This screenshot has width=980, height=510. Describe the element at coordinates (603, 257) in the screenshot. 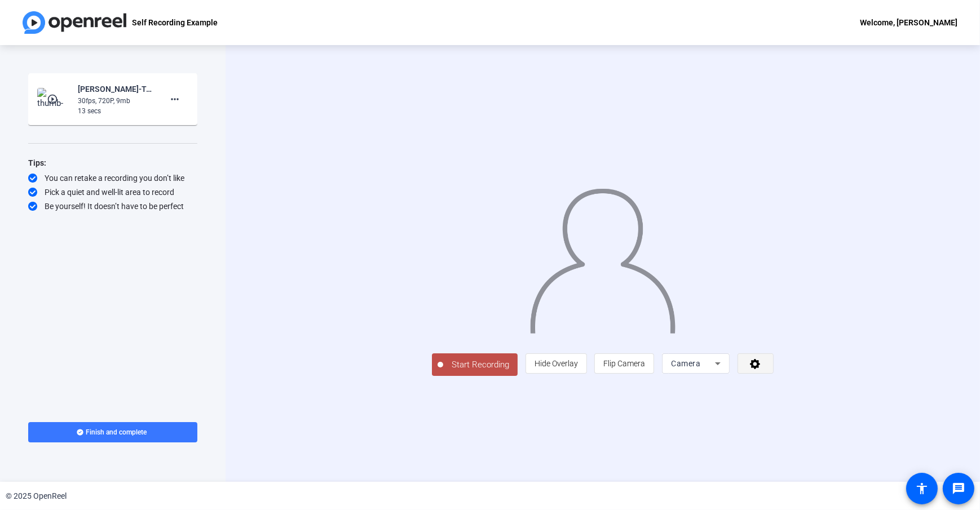

I see `img: overlay` at that location.